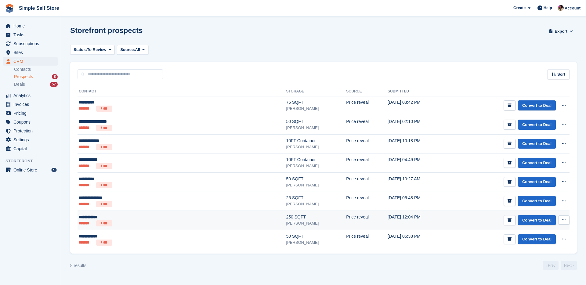  Describe the element at coordinates (132, 50) in the screenshot. I see `button: Source: All` at that location.